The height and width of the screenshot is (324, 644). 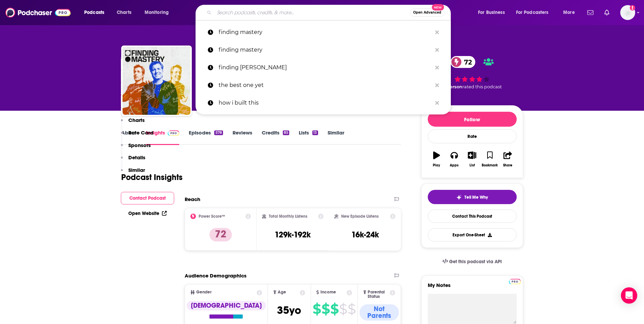 What do you see at coordinates (508, 159) in the screenshot?
I see `button: Share` at bounding box center [508, 159].